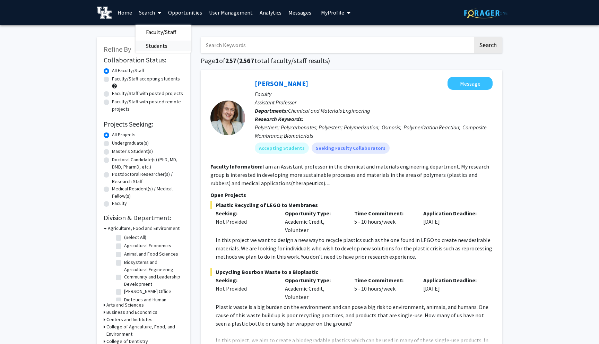 The image size is (599, 344). I want to click on a: Analytics, so click(270, 12).